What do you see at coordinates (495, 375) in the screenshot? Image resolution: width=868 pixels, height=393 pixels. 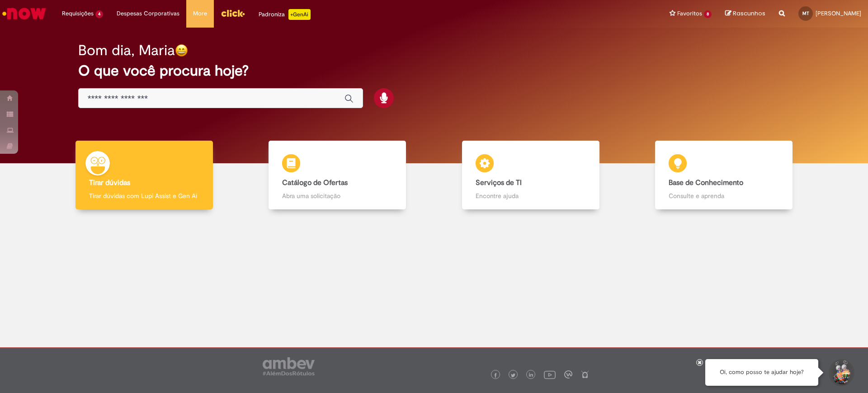 I see `img: logo_footer_facebook.png` at bounding box center [495, 375].